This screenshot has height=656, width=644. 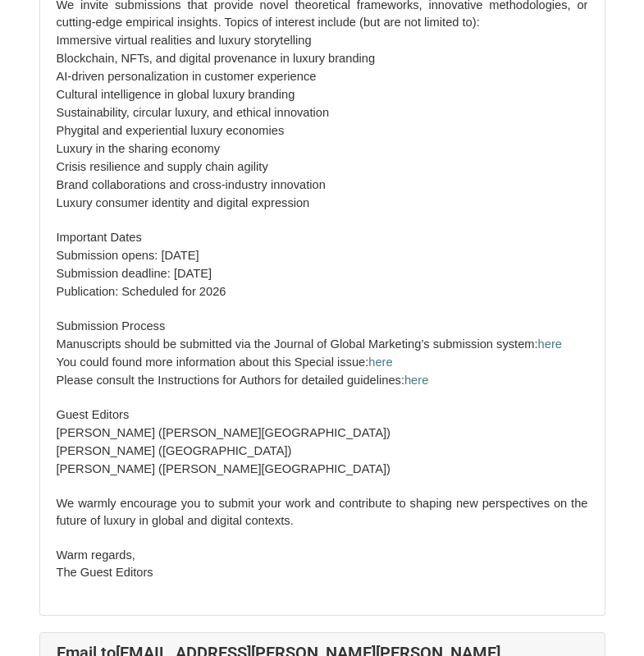 What do you see at coordinates (297, 343) in the screenshot?
I see `span: Manuscripts should be submitted via the Journal of Global Marketing’s submission system:` at bounding box center [297, 343].